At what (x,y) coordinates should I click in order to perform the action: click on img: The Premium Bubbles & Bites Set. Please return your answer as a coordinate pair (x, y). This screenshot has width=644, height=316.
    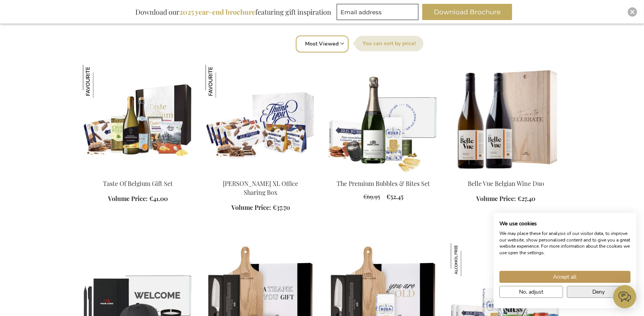
    Looking at the image, I should click on (383, 119).